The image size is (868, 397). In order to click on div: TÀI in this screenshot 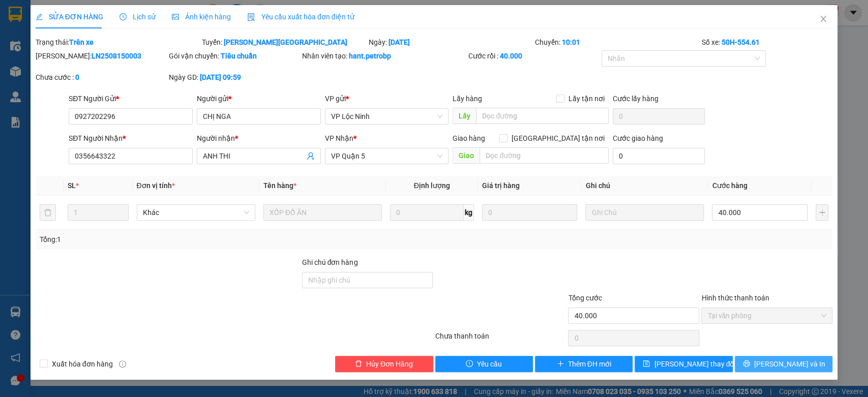, I will do `click(114, 39)`.